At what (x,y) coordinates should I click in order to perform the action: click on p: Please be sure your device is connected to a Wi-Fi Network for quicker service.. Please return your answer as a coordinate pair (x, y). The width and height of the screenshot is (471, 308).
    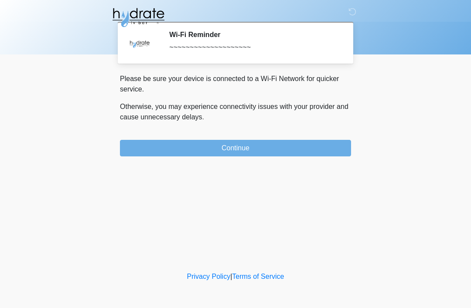
    Looking at the image, I should click on (235, 84).